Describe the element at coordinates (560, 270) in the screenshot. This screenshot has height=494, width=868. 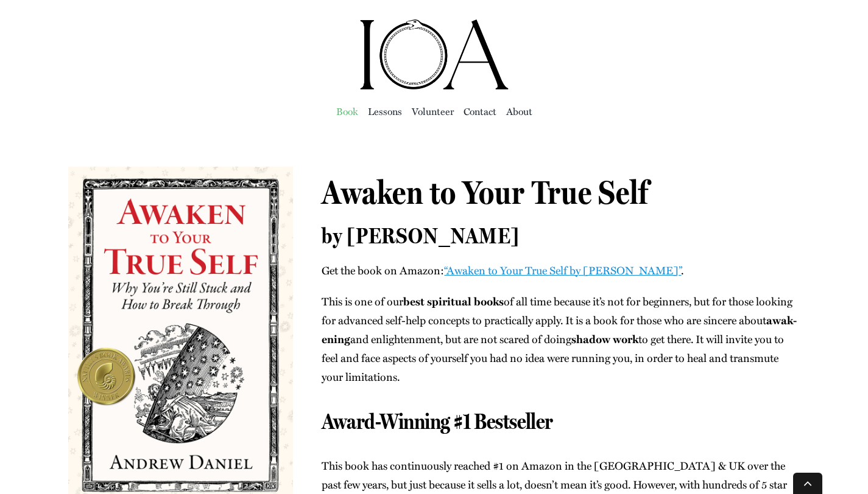
I see `p: Get the book on Ama­zon: .` at that location.